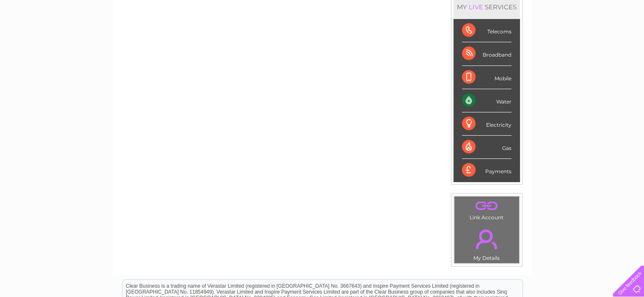 This screenshot has width=644, height=297. Describe the element at coordinates (487, 124) in the screenshot. I see `div: Electricity` at that location.